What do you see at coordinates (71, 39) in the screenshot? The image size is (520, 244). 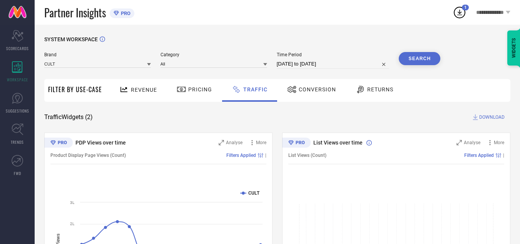 I see `span: SYSTEM WORKSPACE` at bounding box center [71, 39].